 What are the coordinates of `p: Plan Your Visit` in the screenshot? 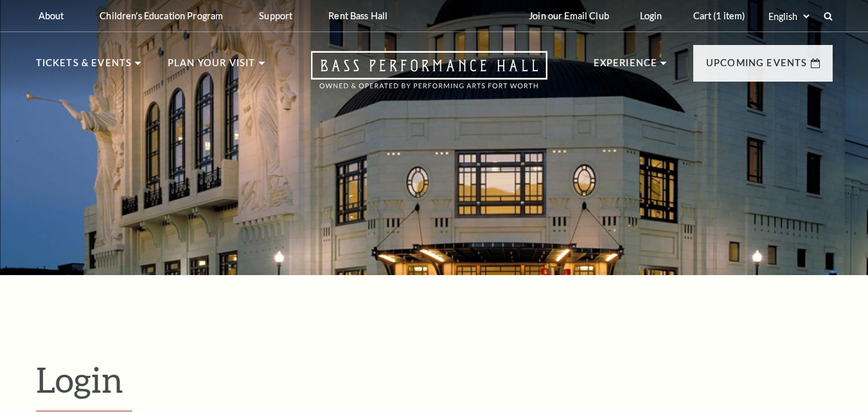 It's located at (211, 67).